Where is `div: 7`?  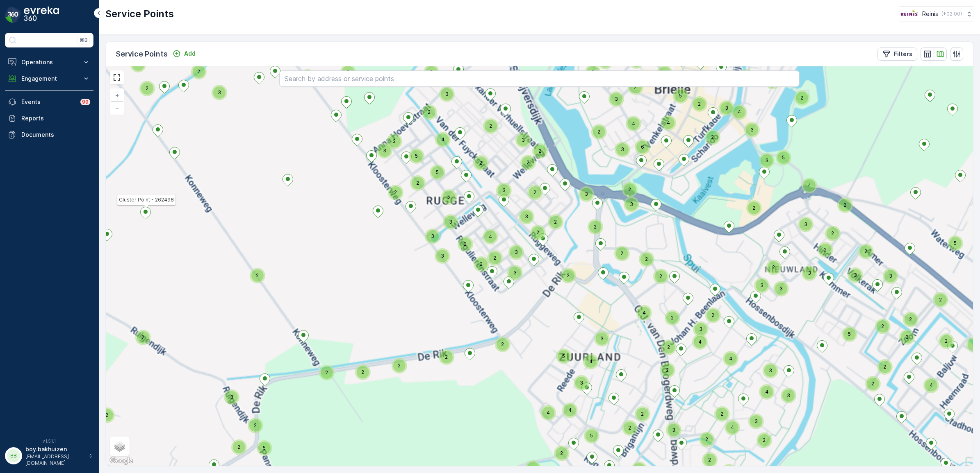 div: 7 is located at coordinates (636, 87).